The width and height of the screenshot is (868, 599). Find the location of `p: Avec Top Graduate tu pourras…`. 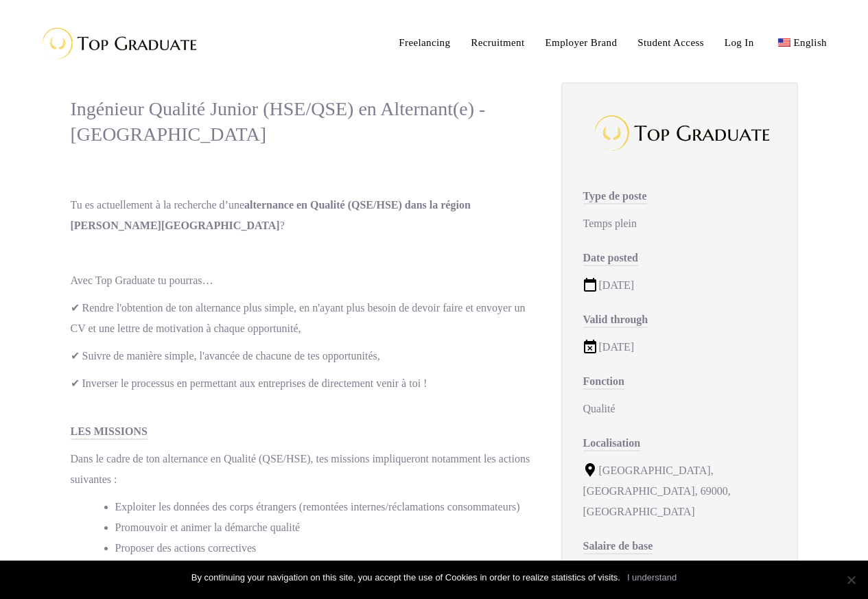

p: Avec Top Graduate tu pourras… is located at coordinates (302, 280).